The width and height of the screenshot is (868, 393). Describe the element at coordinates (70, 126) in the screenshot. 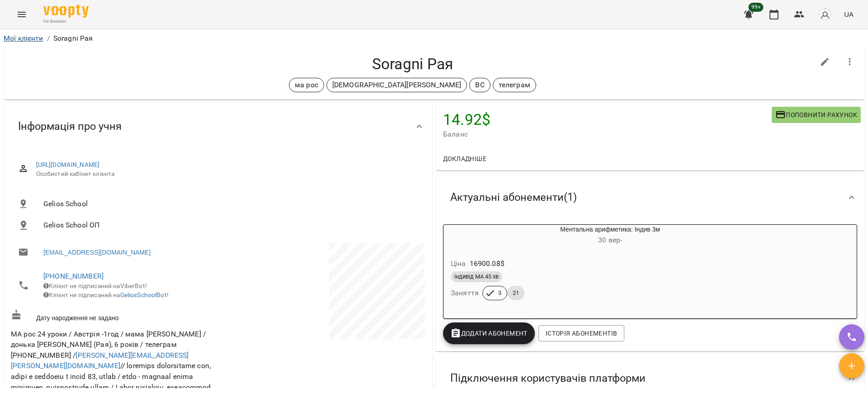

I see `span: Інформація про учня` at that location.